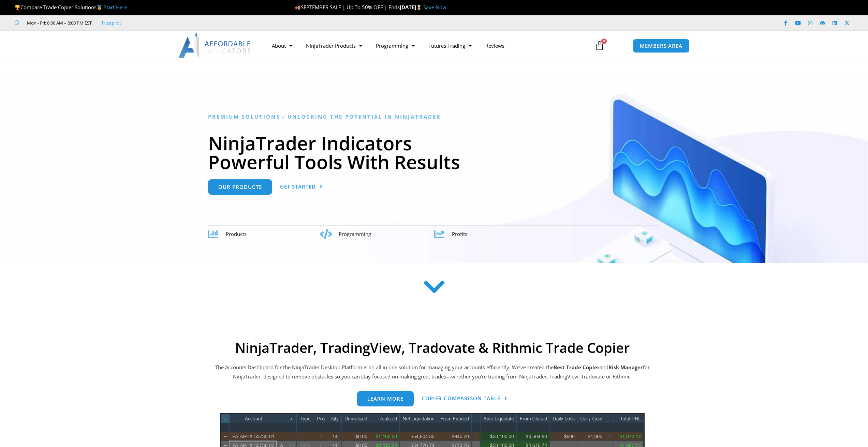 This screenshot has width=868, height=447. Describe the element at coordinates (661, 46) in the screenshot. I see `span: MEMBERS AREA` at that location.